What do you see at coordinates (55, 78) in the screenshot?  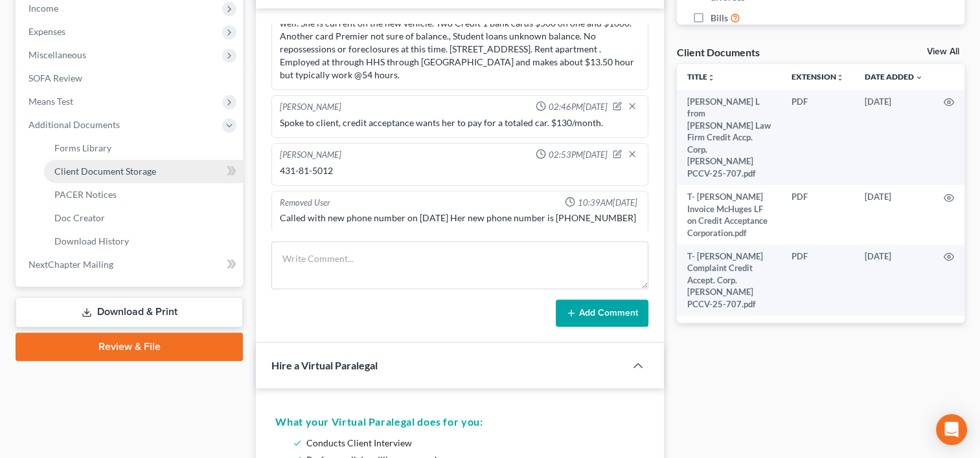 I see `span: SOFA Review` at bounding box center [55, 78].